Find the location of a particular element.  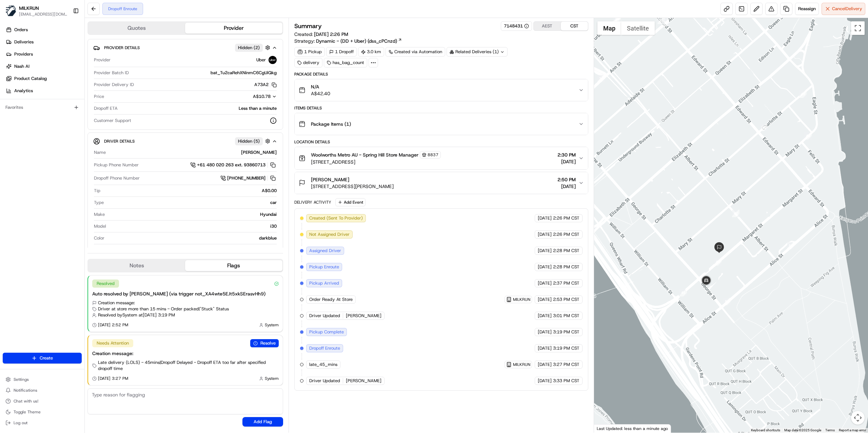

button: 7148431 is located at coordinates (516, 26).